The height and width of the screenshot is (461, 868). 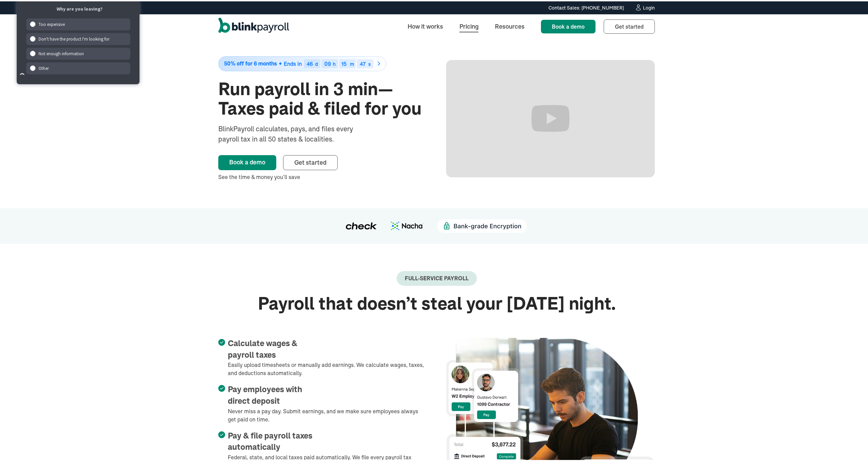 I want to click on div: Full-Service payroll, so click(x=437, y=277).